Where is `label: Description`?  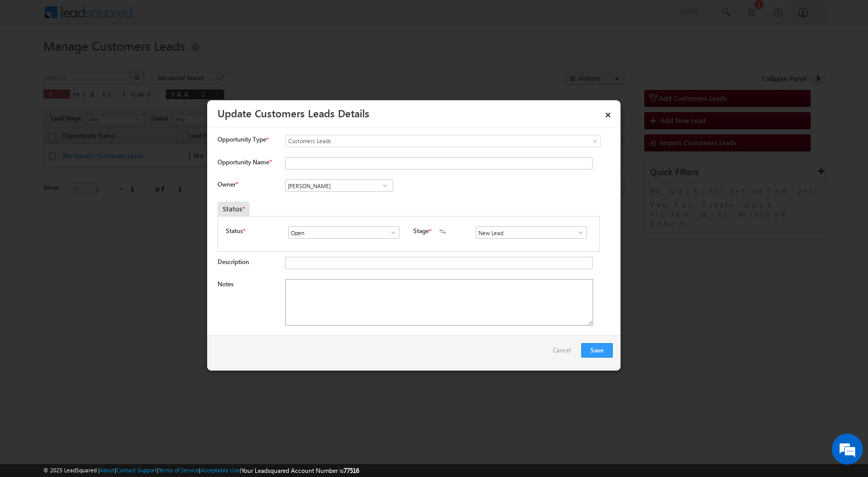
label: Description is located at coordinates (233, 261).